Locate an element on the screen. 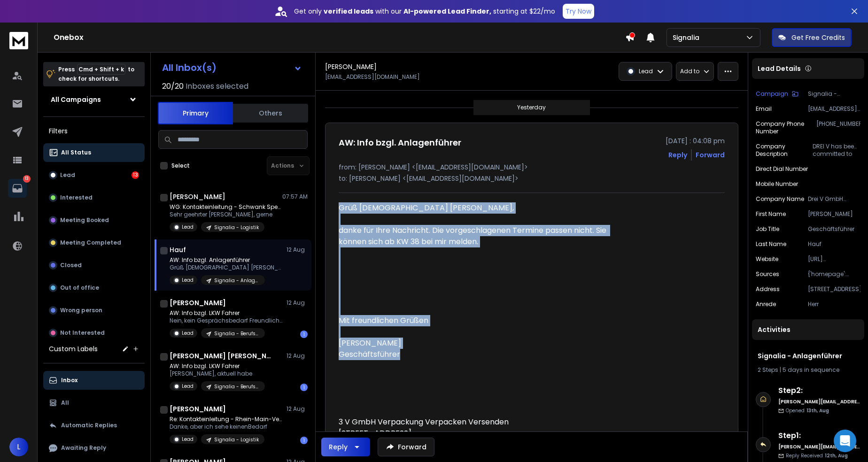  button: Wrong person is located at coordinates (94, 311).